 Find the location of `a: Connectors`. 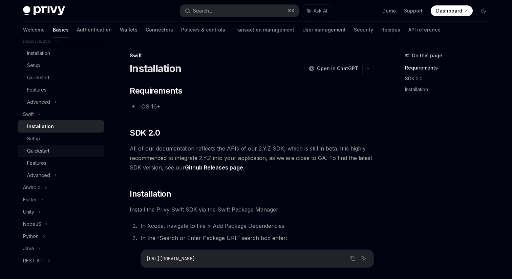

a: Connectors is located at coordinates (159, 30).